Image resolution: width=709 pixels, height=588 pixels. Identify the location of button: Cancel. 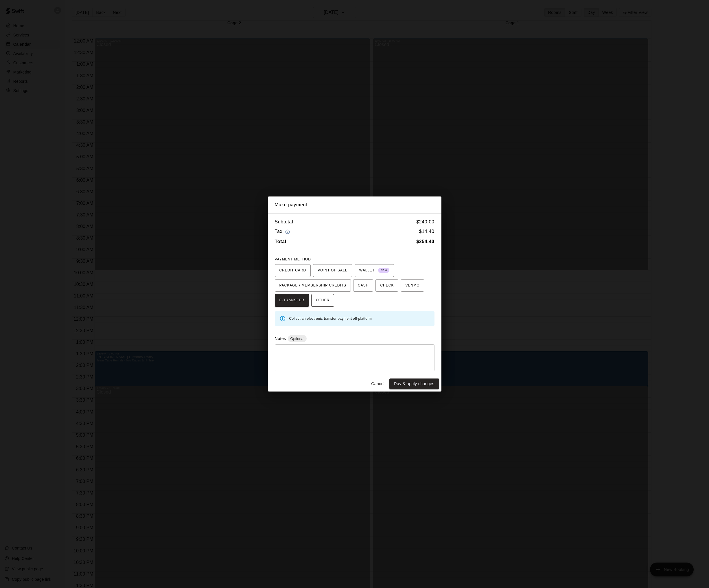
(378, 384).